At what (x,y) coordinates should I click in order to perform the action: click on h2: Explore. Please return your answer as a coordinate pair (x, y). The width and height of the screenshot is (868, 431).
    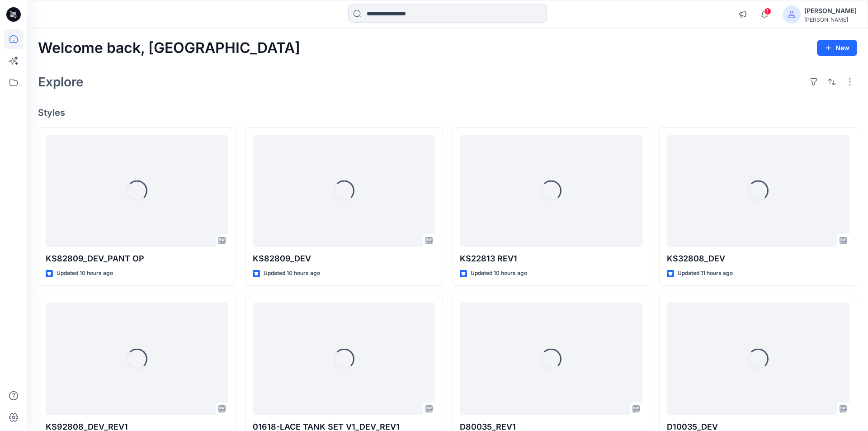
    Looking at the image, I should click on (60, 82).